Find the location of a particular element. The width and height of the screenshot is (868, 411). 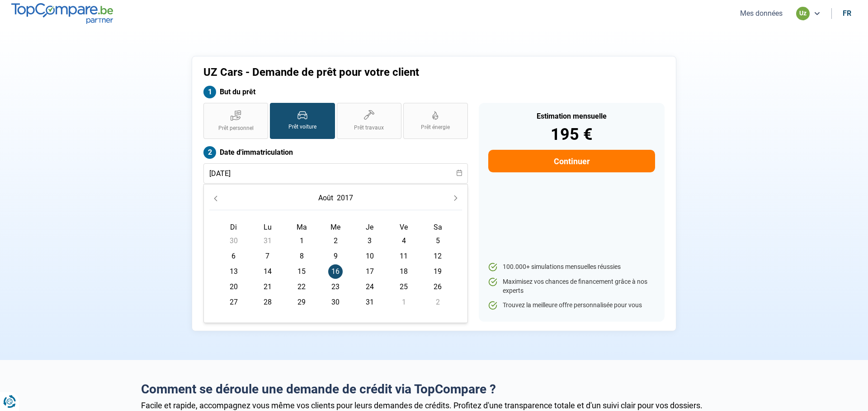

h1: UZ Cars - Demande de prêt pour votre client is located at coordinates (374, 72).